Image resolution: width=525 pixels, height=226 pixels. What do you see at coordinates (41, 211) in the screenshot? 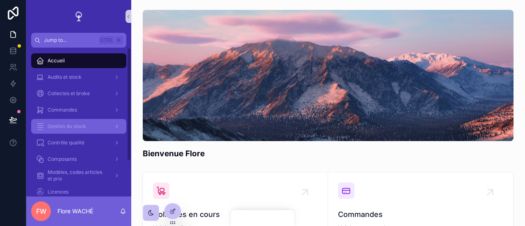
I see `span: FW` at bounding box center [41, 211].